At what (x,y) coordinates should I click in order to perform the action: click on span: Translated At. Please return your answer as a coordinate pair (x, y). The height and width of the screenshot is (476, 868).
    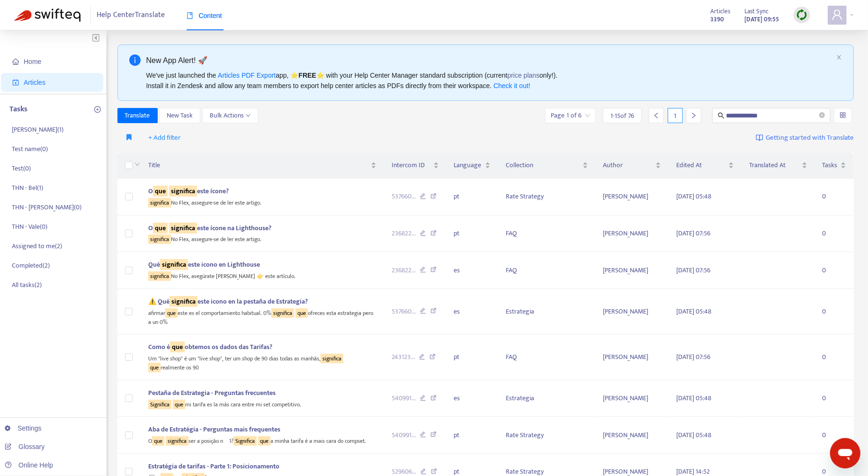
    Looking at the image, I should click on (775, 166).